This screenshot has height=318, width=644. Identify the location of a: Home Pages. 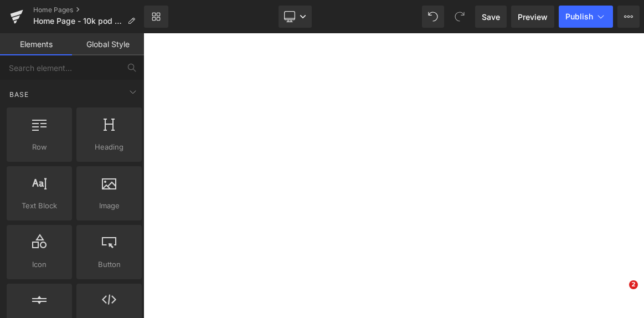
(89, 10).